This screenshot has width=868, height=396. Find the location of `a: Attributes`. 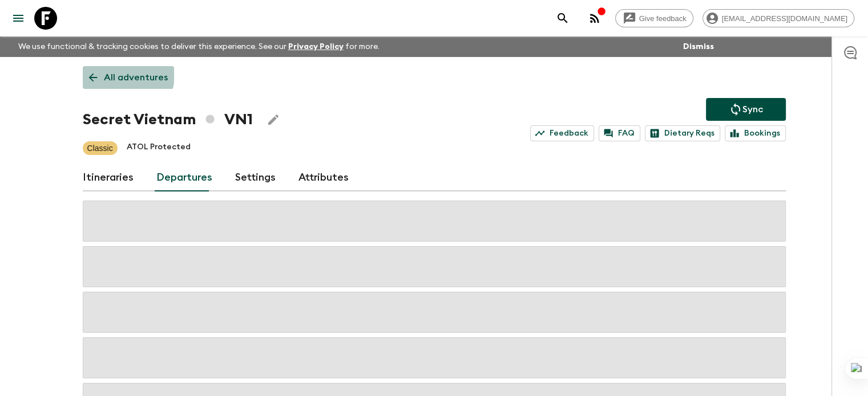

a: Attributes is located at coordinates (323, 178).